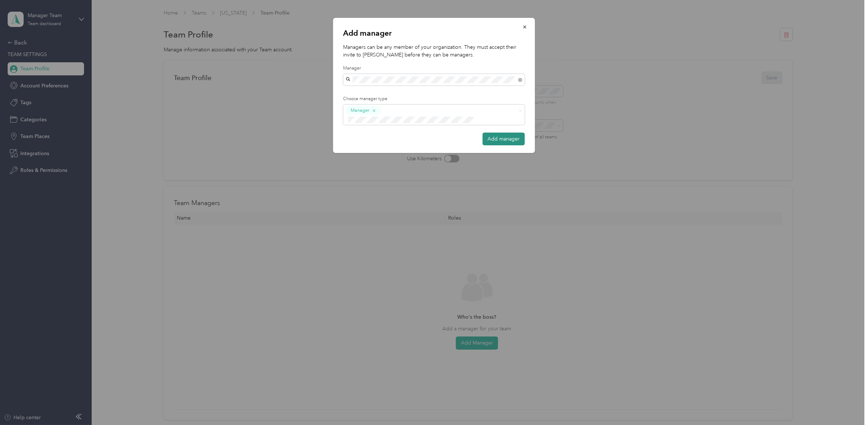 This screenshot has height=425, width=868. Describe the element at coordinates (504, 139) in the screenshot. I see `button: Add manager` at that location.